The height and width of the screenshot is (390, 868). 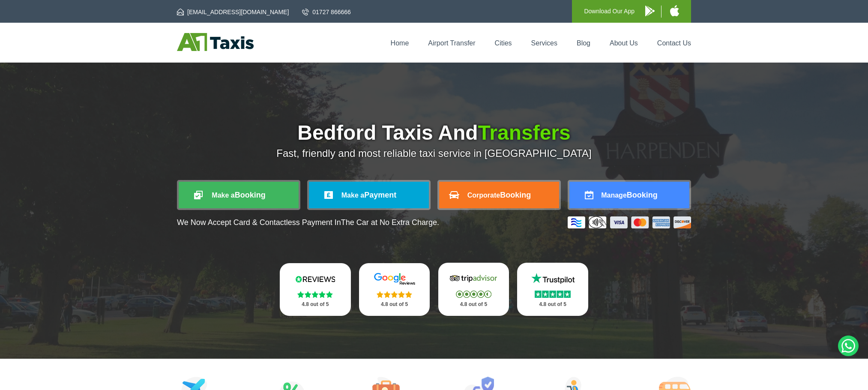 What do you see at coordinates (308, 222) in the screenshot?
I see `p: We Now Accept Card & Contactless Payment In` at bounding box center [308, 222].